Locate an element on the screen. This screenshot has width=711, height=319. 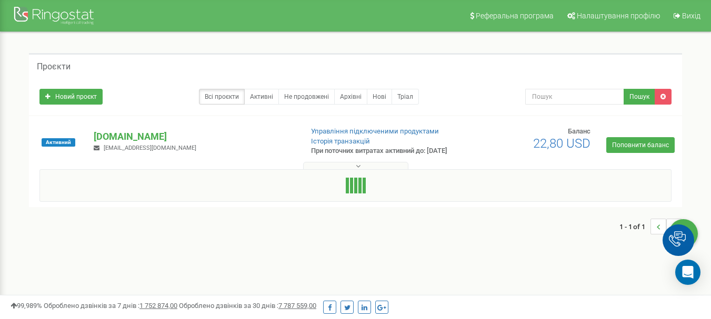
span: 22,80 USD is located at coordinates (561, 144).